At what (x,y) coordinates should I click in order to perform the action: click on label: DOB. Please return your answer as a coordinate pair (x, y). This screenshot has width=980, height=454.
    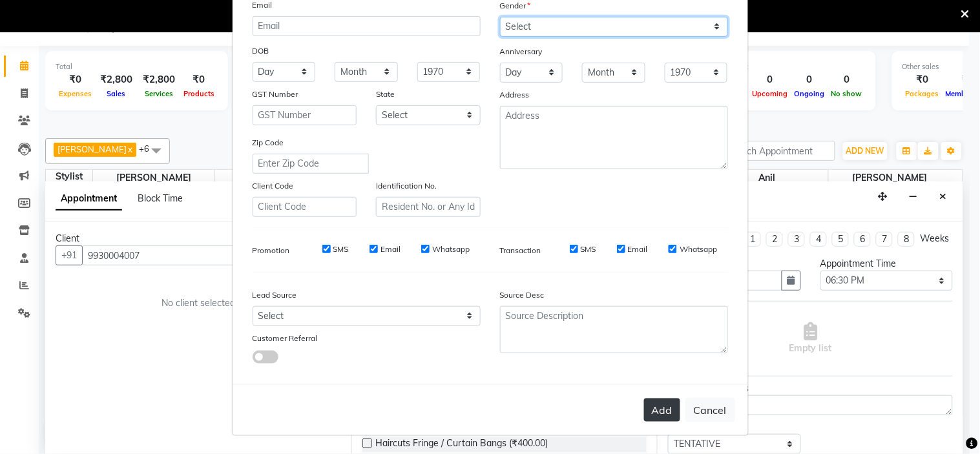
    Looking at the image, I should click on (261, 51).